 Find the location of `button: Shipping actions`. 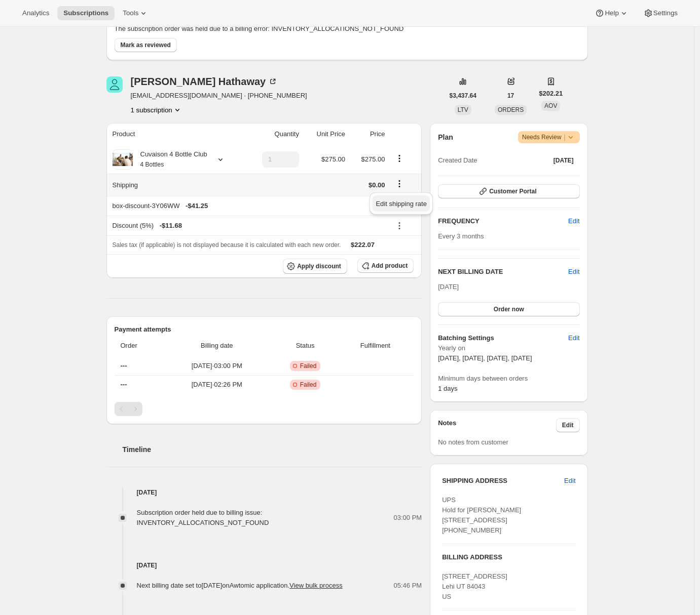

button: Shipping actions is located at coordinates (399, 184).